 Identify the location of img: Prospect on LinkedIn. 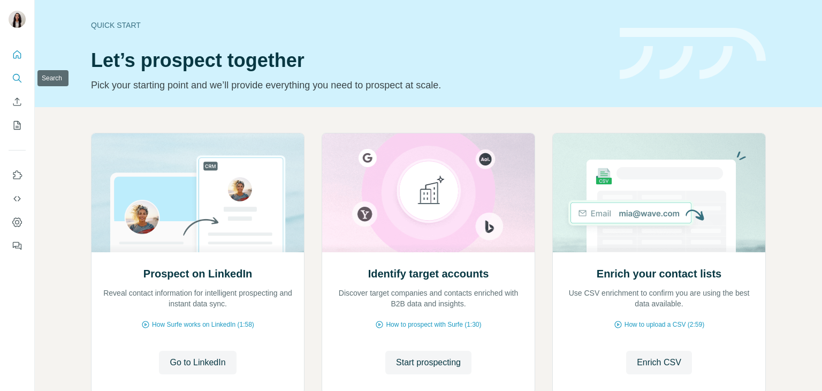
(197, 193).